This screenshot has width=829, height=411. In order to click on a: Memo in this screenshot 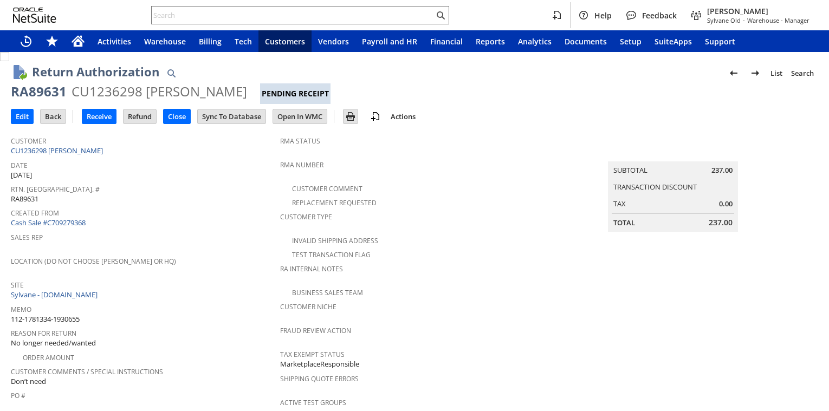, I will do `click(21, 309)`.